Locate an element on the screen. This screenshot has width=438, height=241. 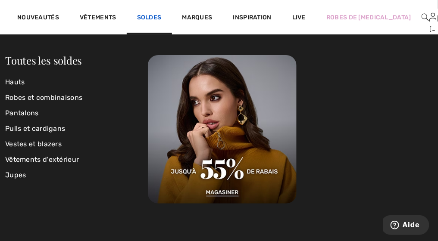
a: Robes et combinaisons is located at coordinates (76, 98).